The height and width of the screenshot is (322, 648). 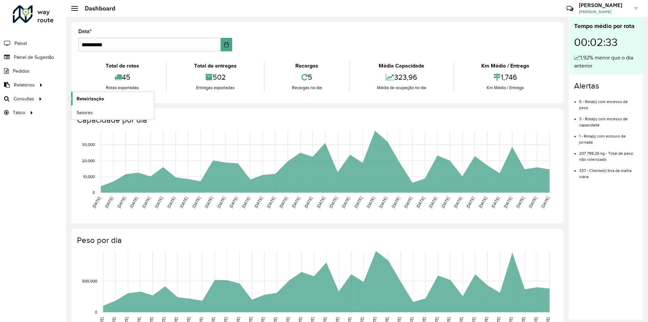 I want to click on a: Roteirização, so click(x=112, y=99).